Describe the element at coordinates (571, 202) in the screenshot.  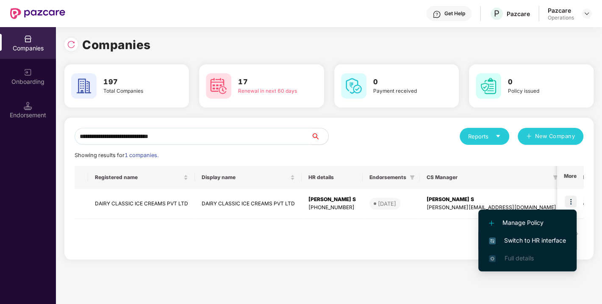
I see `img: icon` at that location.